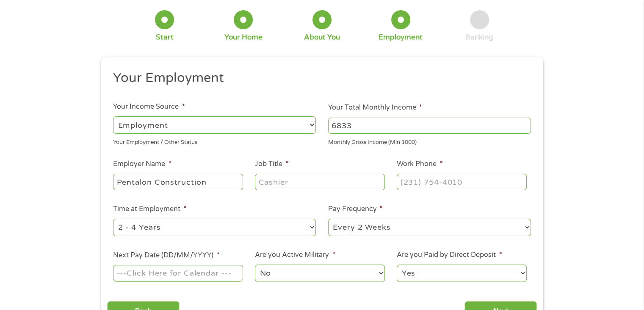 Image resolution: width=644 pixels, height=310 pixels. I want to click on input: Walmart, so click(178, 181).